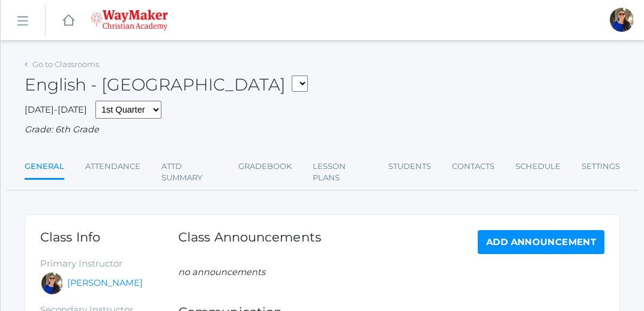 Image resolution: width=644 pixels, height=311 pixels. Describe the element at coordinates (473, 167) in the screenshot. I see `a: Contacts` at that location.